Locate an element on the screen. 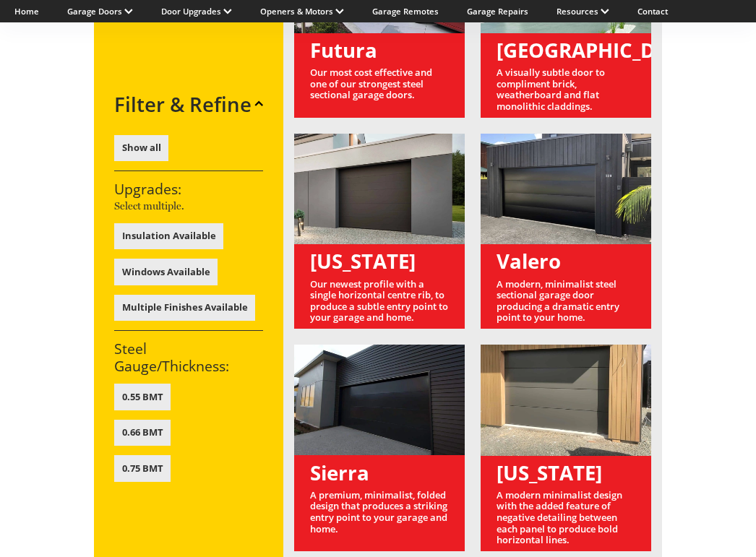 The image size is (756, 557). h3: Upgrades: is located at coordinates (189, 189).